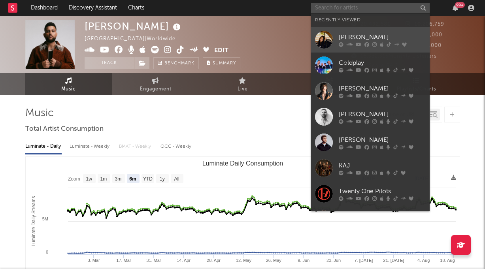 The height and width of the screenshot is (269, 485). Describe the element at coordinates (180, 64) in the screenshot. I see `span: Benchmark` at that location.